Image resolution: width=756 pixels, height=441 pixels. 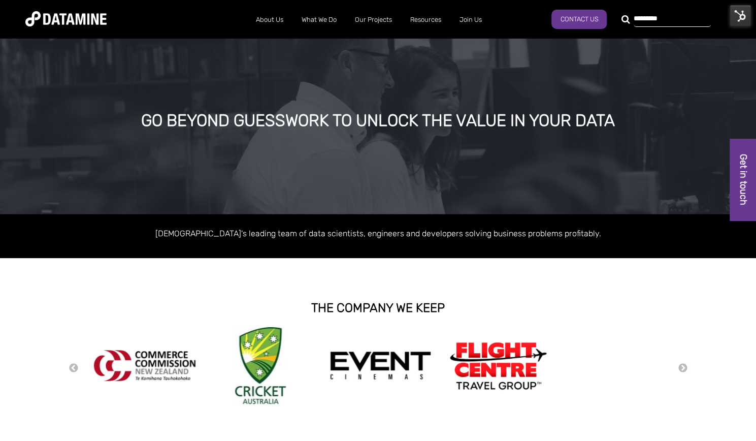 I want to click on img: HubSpot Tools Menu Toggle, so click(x=740, y=16).